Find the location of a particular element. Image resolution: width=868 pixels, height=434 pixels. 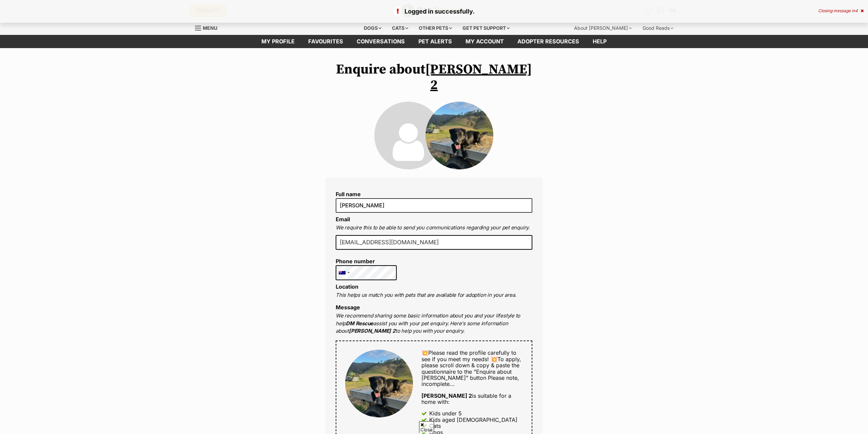

span: Menu is located at coordinates (210, 28).